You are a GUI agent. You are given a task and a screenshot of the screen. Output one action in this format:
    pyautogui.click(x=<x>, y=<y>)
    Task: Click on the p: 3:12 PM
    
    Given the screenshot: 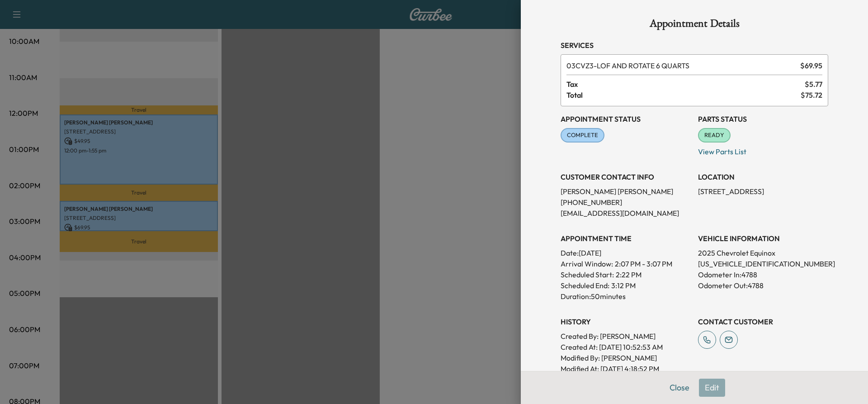 What is the action you would take?
    pyautogui.click(x=624, y=285)
    